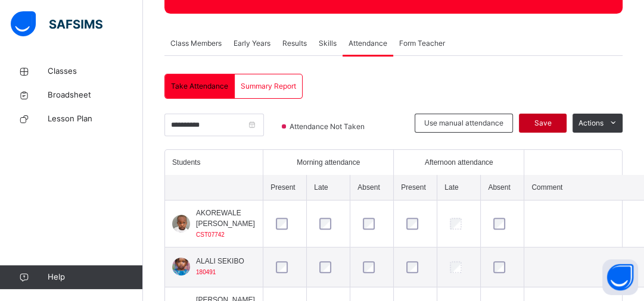 The image size is (644, 301). I want to click on span: Form Teacher, so click(422, 43).